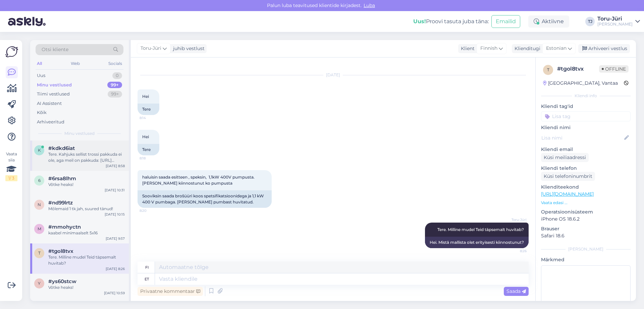 The width and height of the screenshot is (644, 309). I want to click on div: Privaatne kommentaar, so click(170, 291).